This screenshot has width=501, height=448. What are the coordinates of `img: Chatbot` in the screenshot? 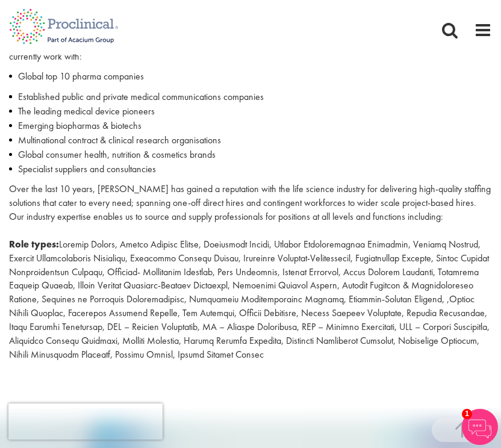 It's located at (480, 427).